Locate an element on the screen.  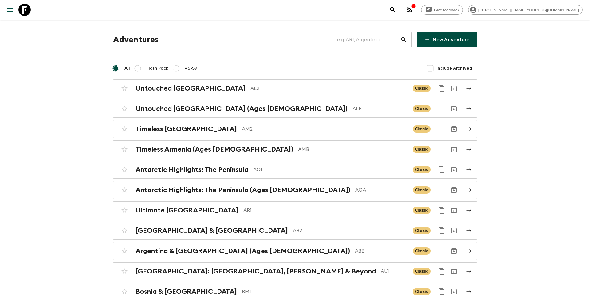
p: AQ1 is located at coordinates (331, 169).